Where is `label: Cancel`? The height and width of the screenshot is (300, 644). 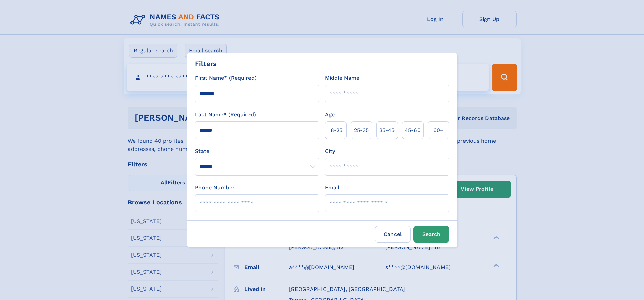
label: Cancel is located at coordinates (393, 234).